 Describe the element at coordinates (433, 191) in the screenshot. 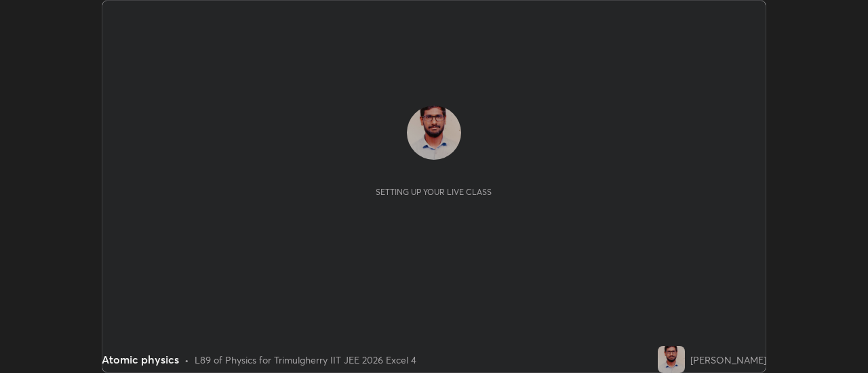

I see `div: Setting up your live class` at that location.